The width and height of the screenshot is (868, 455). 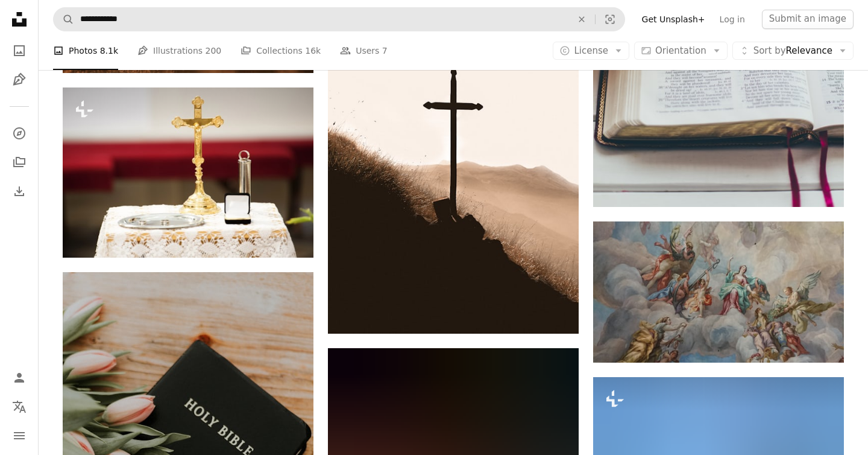 I want to click on a: brown wooden cross on mountain during daytime, so click(x=454, y=138).